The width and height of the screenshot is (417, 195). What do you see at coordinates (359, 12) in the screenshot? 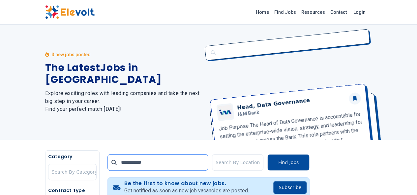
I see `a: Login` at bounding box center [359, 12].